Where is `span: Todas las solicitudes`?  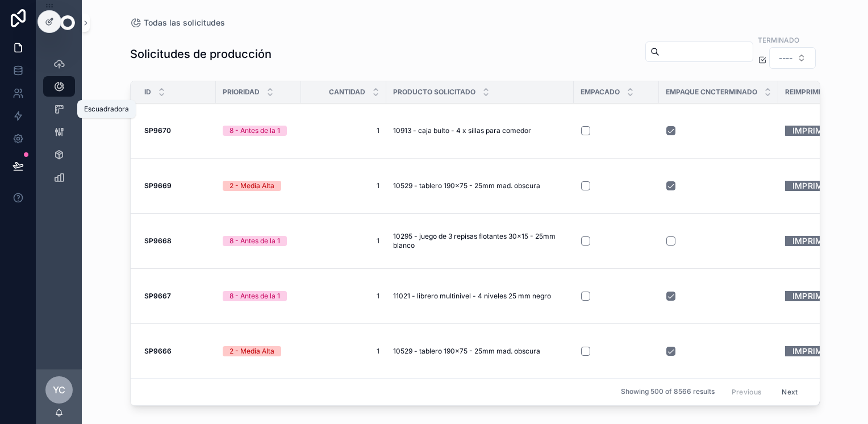
span: Todas las solicitudes is located at coordinates (184, 23).